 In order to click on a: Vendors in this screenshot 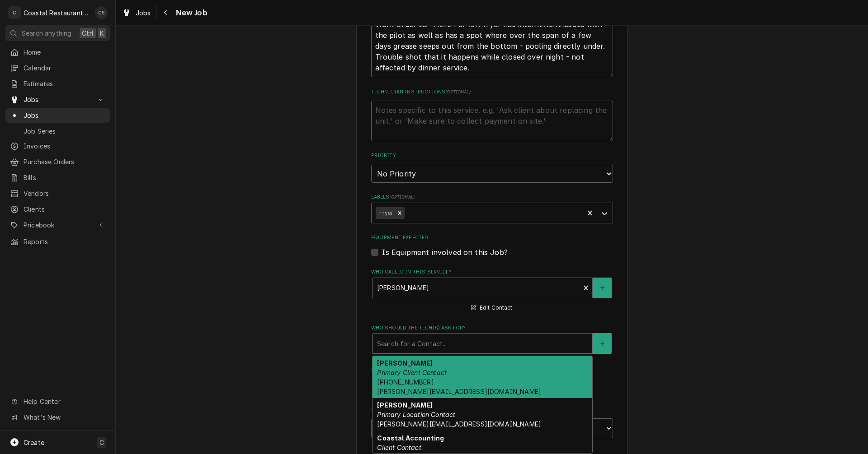, I will do `click(58, 193)`.